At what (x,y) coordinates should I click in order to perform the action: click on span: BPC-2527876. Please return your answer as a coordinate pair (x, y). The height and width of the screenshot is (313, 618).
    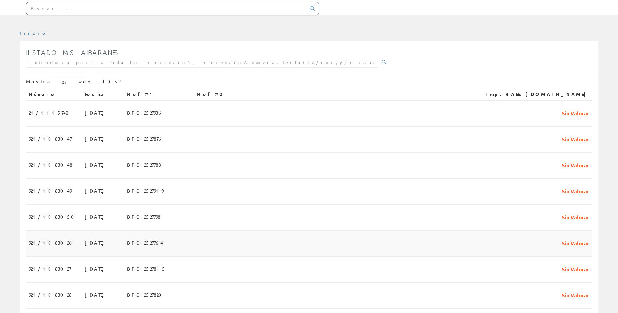
    Looking at the image, I should click on (145, 139).